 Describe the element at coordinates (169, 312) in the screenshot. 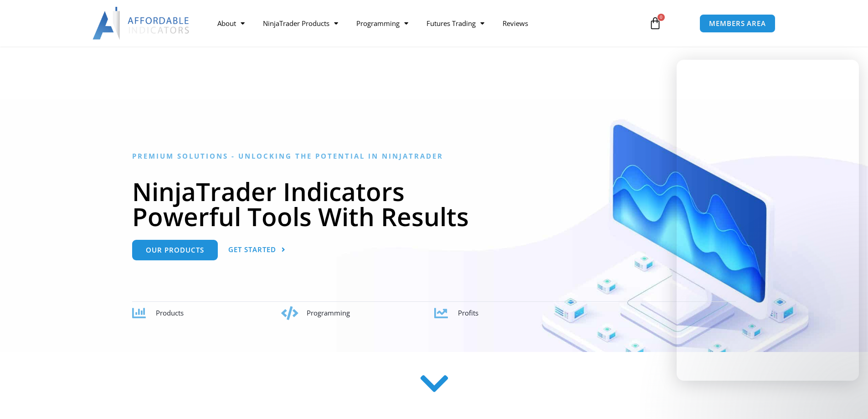

I see `span: Products` at that location.